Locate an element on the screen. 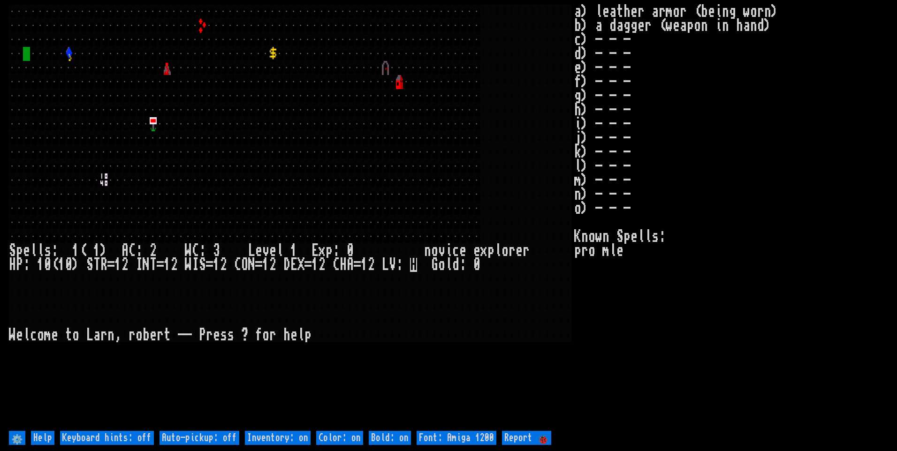  div: W is located at coordinates (12, 336).